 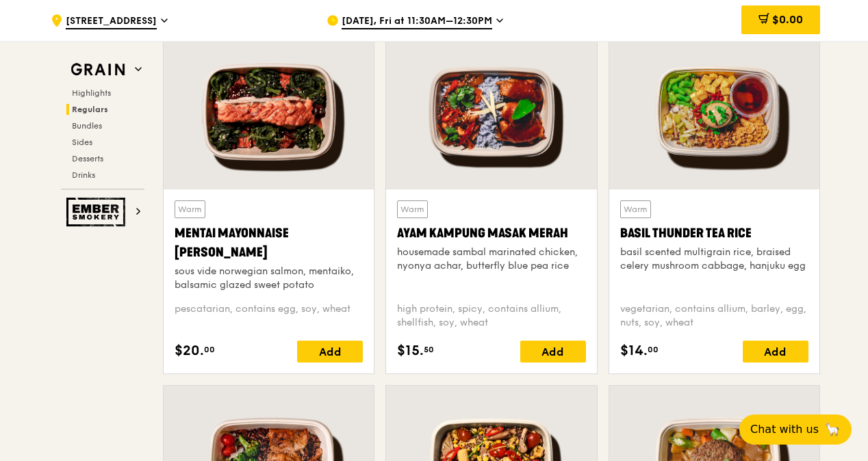 I want to click on span: $0.00, so click(x=787, y=19).